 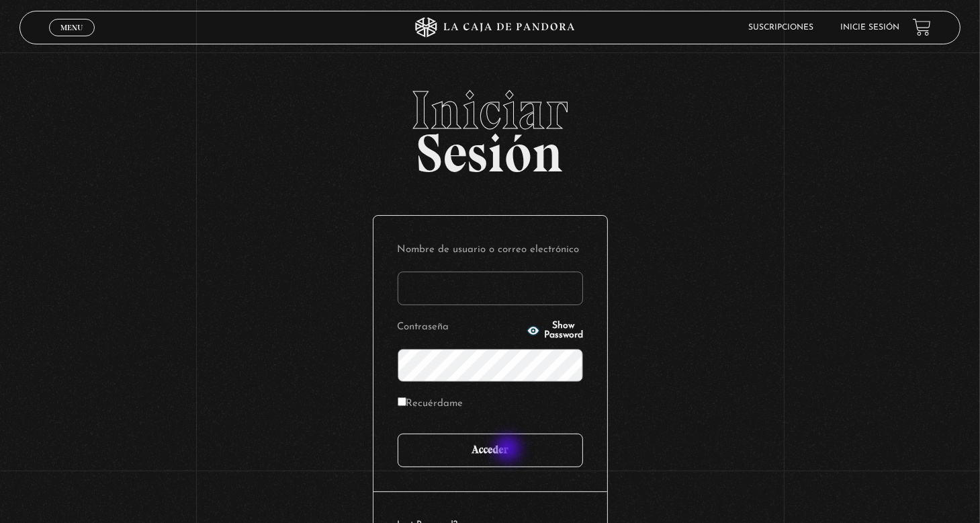 I want to click on h2: Sesión, so click(x=490, y=126).